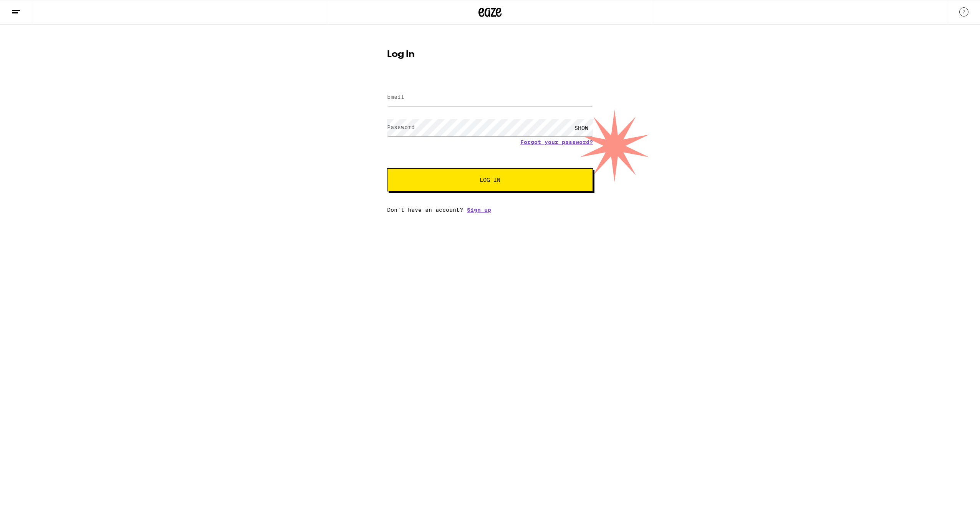 This screenshot has height=505, width=980. I want to click on a: Forgot your password?, so click(557, 142).